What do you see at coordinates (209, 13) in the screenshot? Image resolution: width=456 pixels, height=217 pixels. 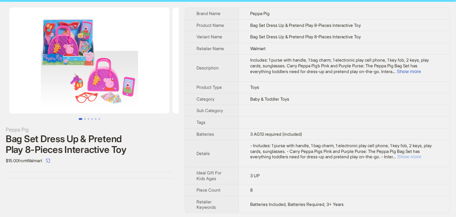 I see `span: Brand Name` at bounding box center [209, 13].